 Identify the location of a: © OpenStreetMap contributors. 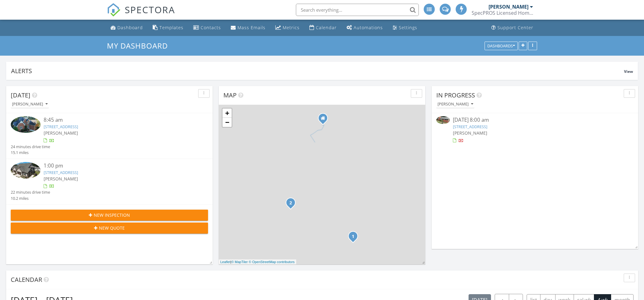
(272, 262).